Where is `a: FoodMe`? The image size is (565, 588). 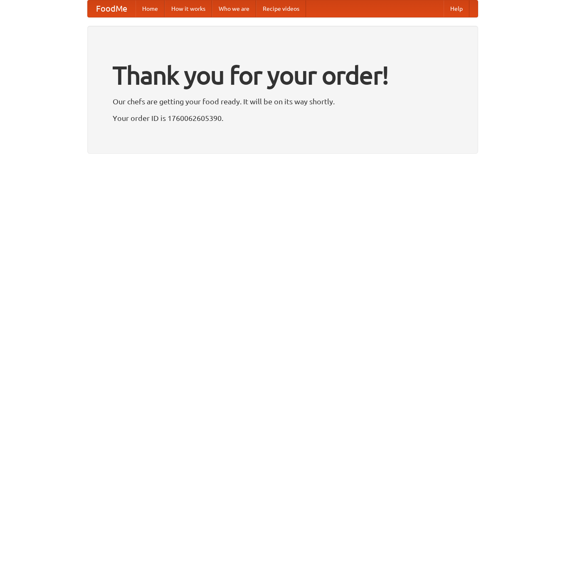
a: FoodMe is located at coordinates (111, 9).